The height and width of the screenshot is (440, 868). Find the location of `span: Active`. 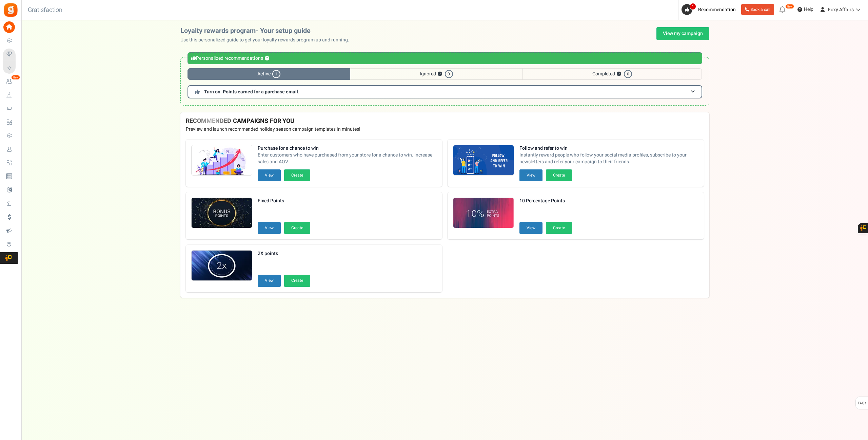

span: Active is located at coordinates (269, 74).